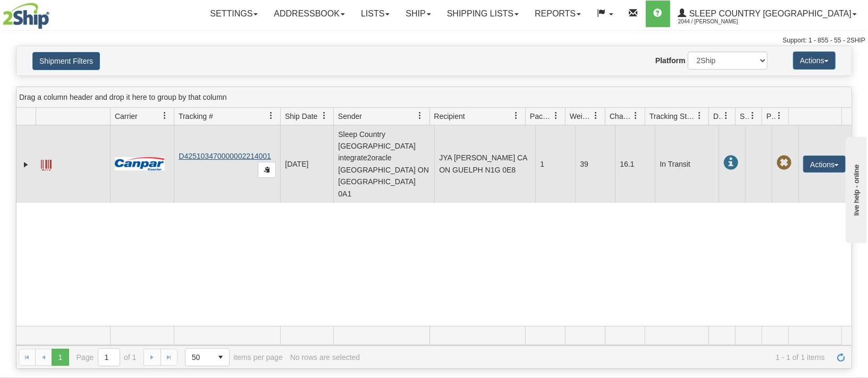 Image resolution: width=868 pixels, height=378 pixels. What do you see at coordinates (581, 116) in the screenshot?
I see `span: Weight` at bounding box center [581, 116].